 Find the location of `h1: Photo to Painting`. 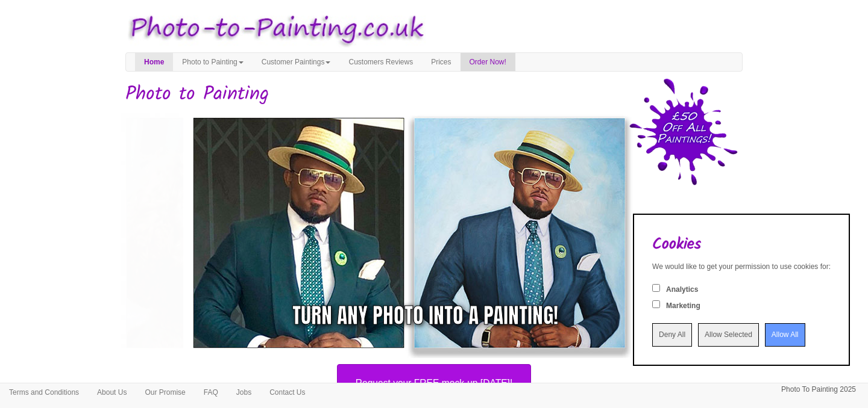

h1: Photo to Painting is located at coordinates (434, 94).